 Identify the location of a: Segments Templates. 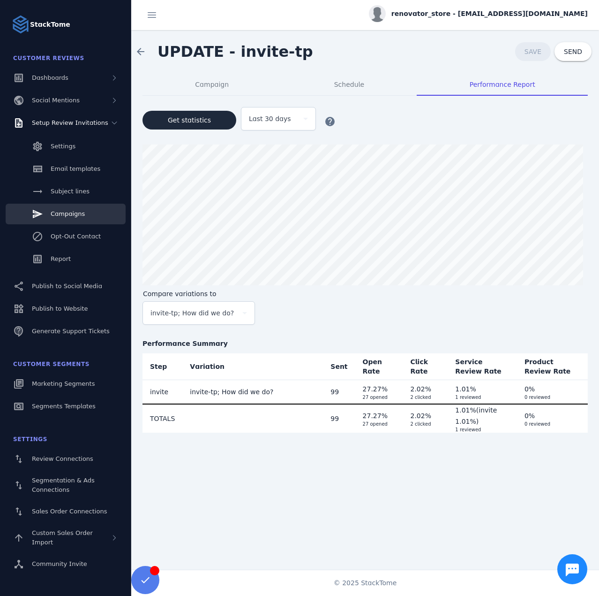
(66, 406).